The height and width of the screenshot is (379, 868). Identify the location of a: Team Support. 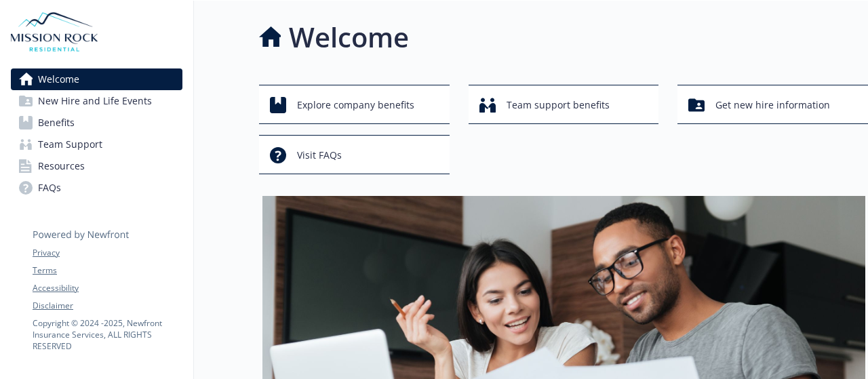
(96, 144).